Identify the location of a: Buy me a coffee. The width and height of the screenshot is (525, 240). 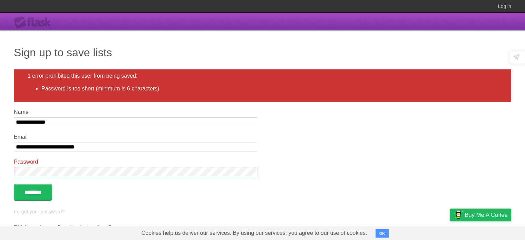
(480, 215).